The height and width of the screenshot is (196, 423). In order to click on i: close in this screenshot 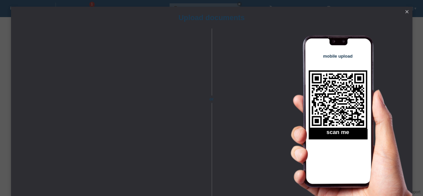, I will do `click(407, 12)`.